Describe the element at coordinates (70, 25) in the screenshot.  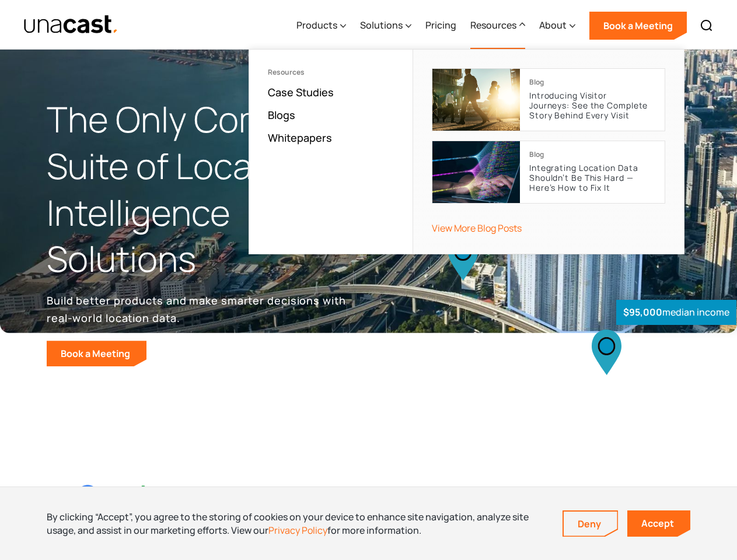
I see `a: home` at that location.